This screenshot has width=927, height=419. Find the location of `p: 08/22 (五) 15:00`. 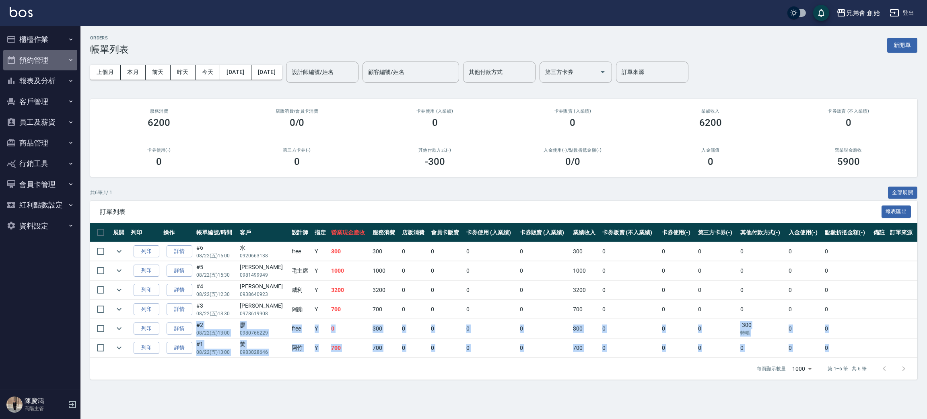

p: 08/22 (五) 15:00 is located at coordinates (216, 256).